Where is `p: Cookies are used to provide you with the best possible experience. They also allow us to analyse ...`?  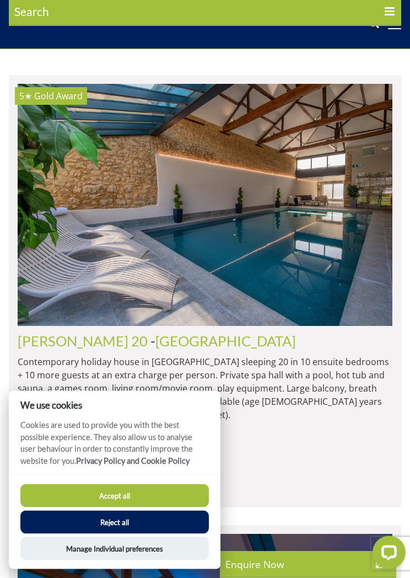
p: Cookies are used to provide you with the best possible experience. They also allow us to analyse ... is located at coordinates (115, 447).